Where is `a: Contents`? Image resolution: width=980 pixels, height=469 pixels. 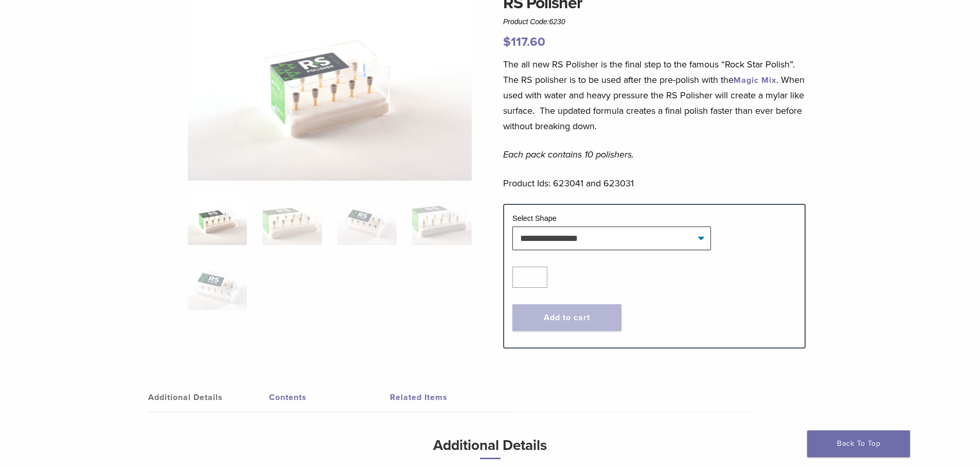 a: Contents is located at coordinates (329, 397).